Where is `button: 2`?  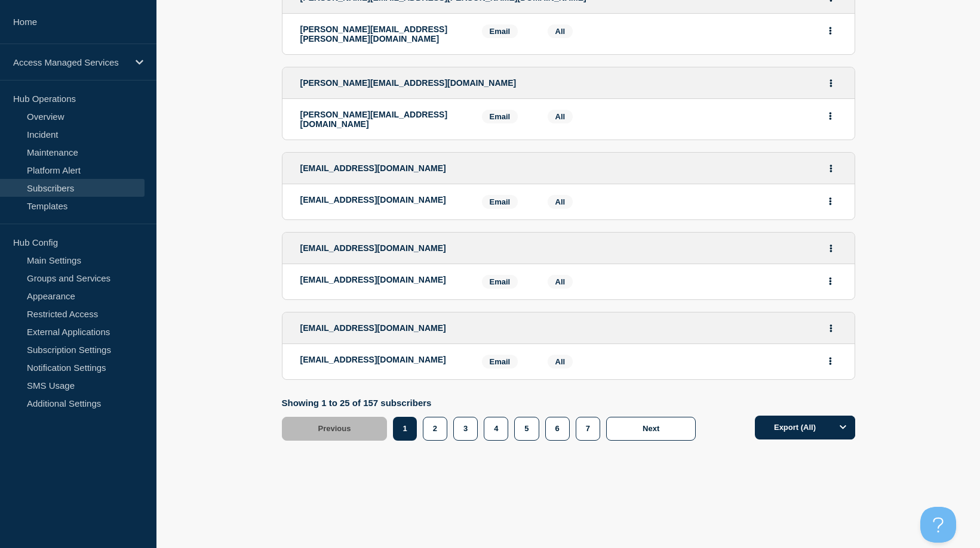
button: 2 is located at coordinates (435, 429).